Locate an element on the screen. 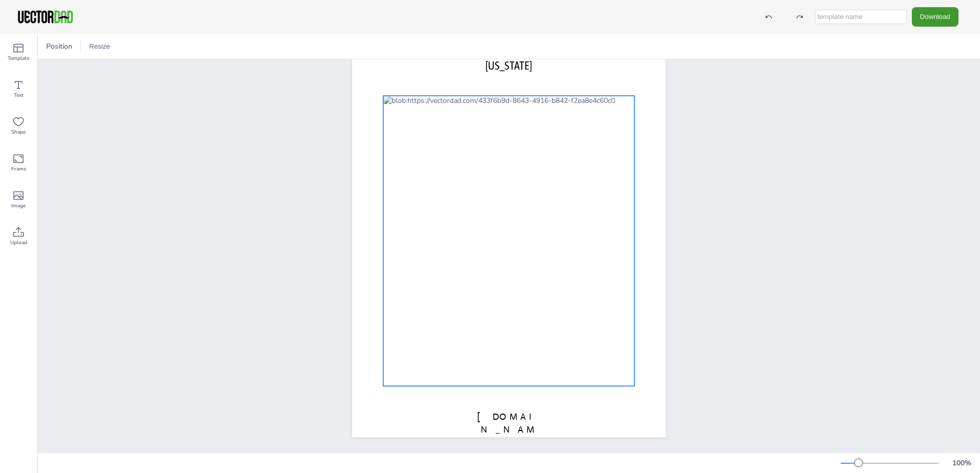 The width and height of the screenshot is (980, 473). span: Template is located at coordinates (18, 59).